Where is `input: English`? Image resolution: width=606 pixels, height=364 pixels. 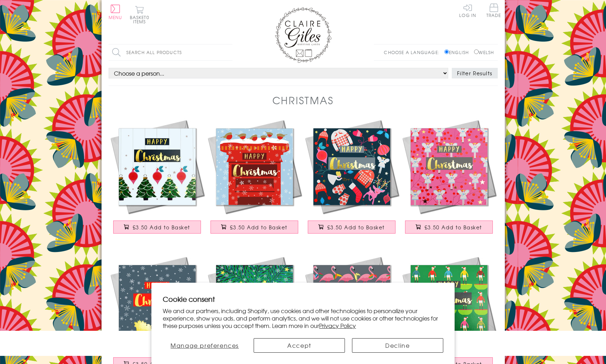 input: English is located at coordinates (447, 51).